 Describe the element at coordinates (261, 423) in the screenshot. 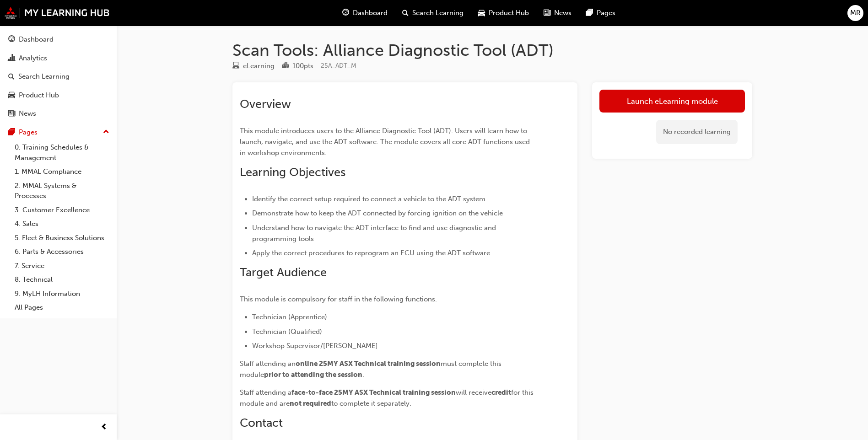

I see `span: Contact` at that location.